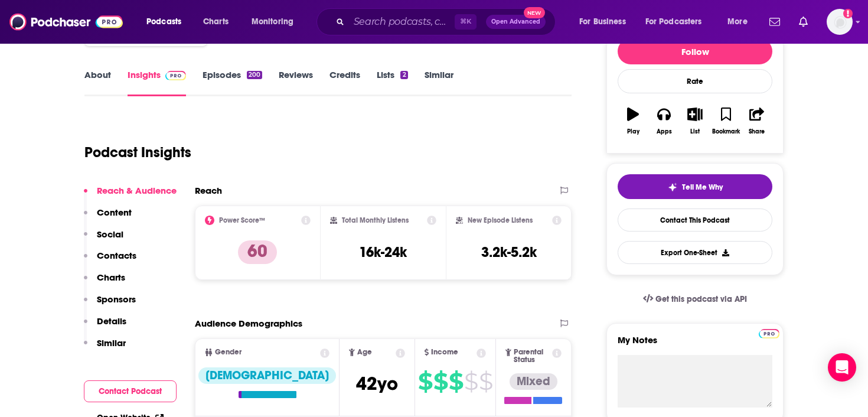 Image resolution: width=868 pixels, height=417 pixels. What do you see at coordinates (673, 188) in the screenshot?
I see `img: tell me why sparkle` at bounding box center [673, 188].